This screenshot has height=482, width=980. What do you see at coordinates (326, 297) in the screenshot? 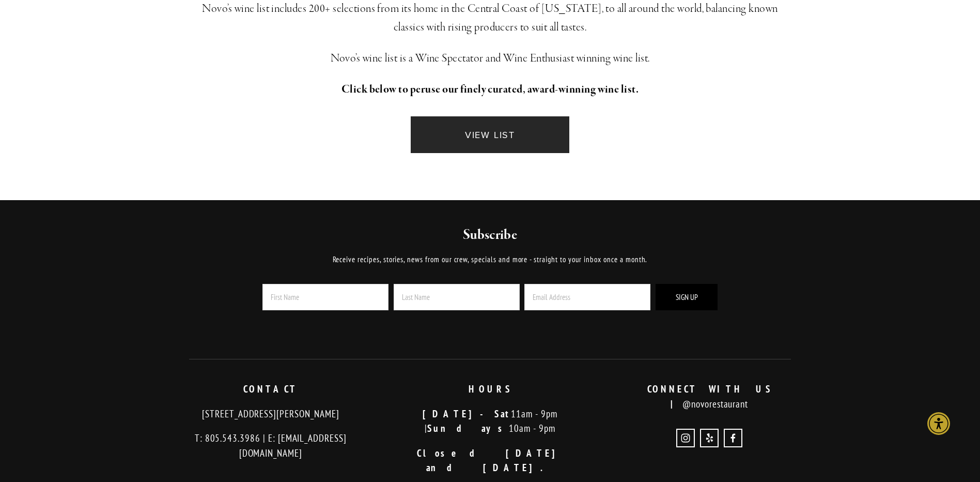
I see `input: First Name` at bounding box center [326, 297].